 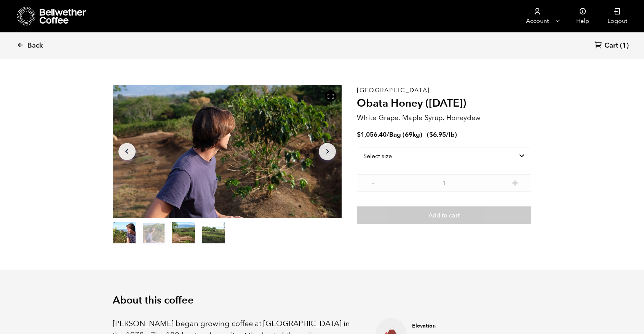 What do you see at coordinates (437, 134) in the screenshot?
I see `bdi: 6.95` at bounding box center [437, 134].